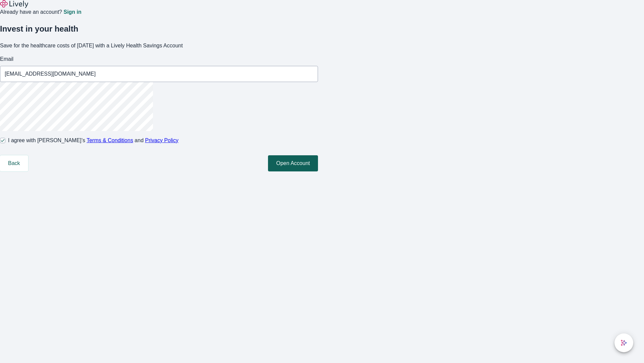 Image resolution: width=644 pixels, height=363 pixels. What do you see at coordinates (293, 163) in the screenshot?
I see `button: Open Account` at bounding box center [293, 163].